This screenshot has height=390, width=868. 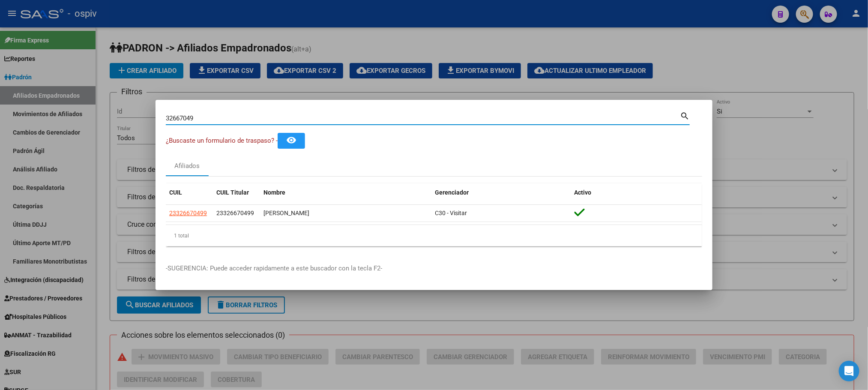 What do you see at coordinates (501, 193) in the screenshot?
I see `datatable-header-cell: Gerenciador` at bounding box center [501, 193].